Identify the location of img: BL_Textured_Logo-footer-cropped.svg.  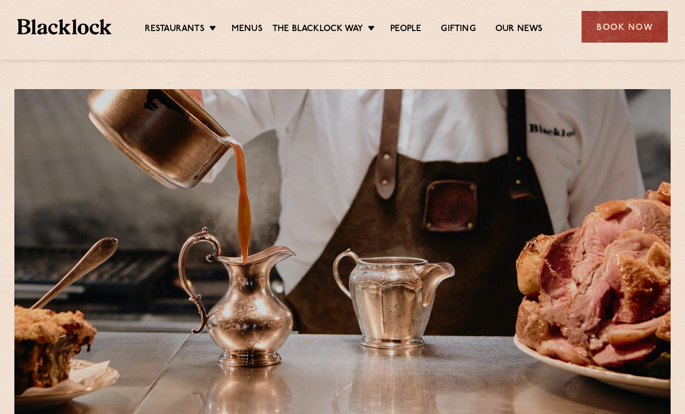
(64, 27).